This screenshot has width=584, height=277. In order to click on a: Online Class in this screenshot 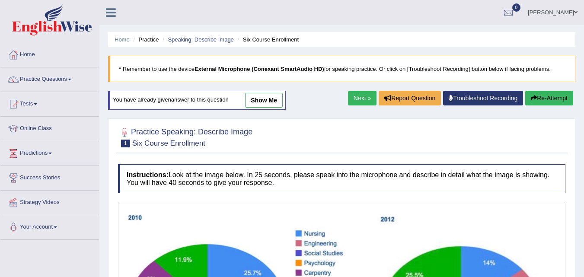, I will do `click(50, 127)`.